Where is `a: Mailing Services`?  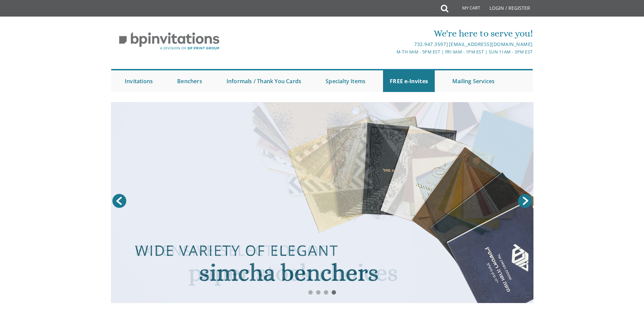
a: Mailing Services is located at coordinates (474, 81).